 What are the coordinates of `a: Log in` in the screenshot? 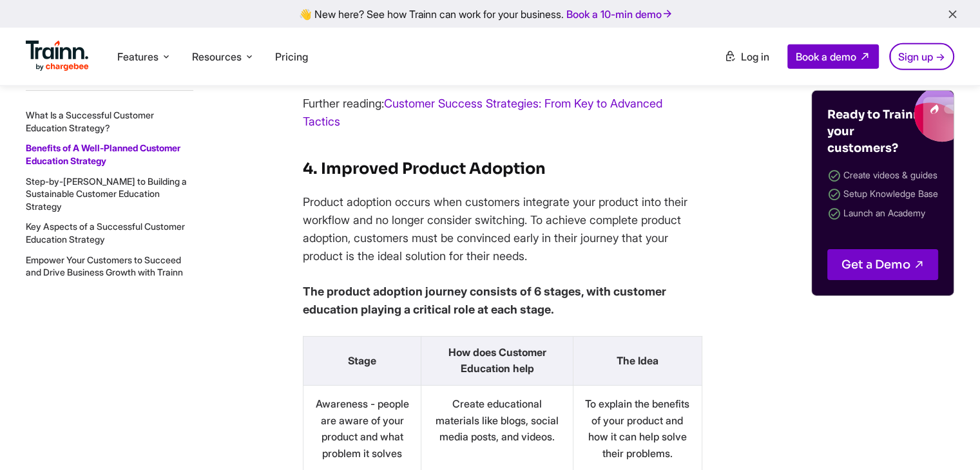 It's located at (747, 57).